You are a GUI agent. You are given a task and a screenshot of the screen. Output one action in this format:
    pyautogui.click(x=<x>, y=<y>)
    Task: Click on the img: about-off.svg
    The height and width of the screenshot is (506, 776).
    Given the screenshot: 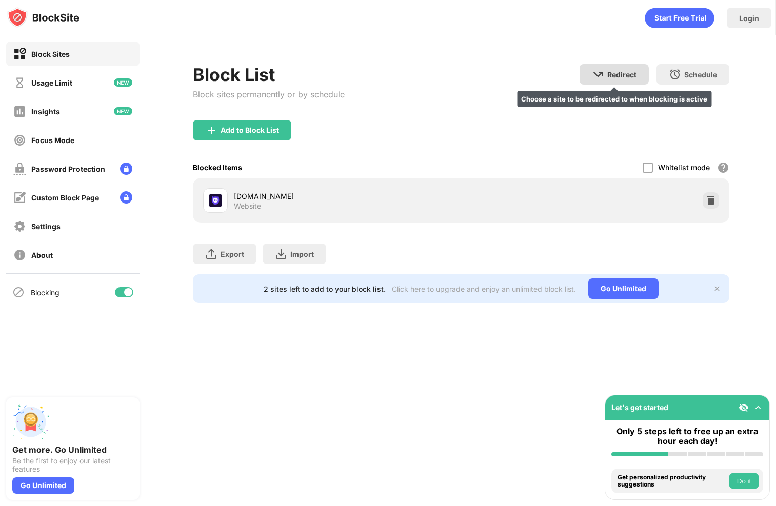 What is the action you would take?
    pyautogui.click(x=19, y=255)
    